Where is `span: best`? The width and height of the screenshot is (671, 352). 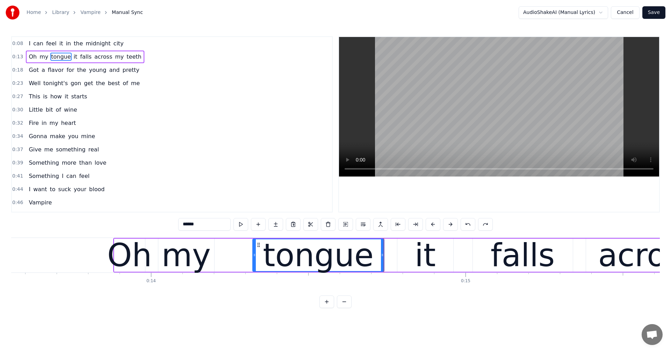
span: best is located at coordinates (114, 83).